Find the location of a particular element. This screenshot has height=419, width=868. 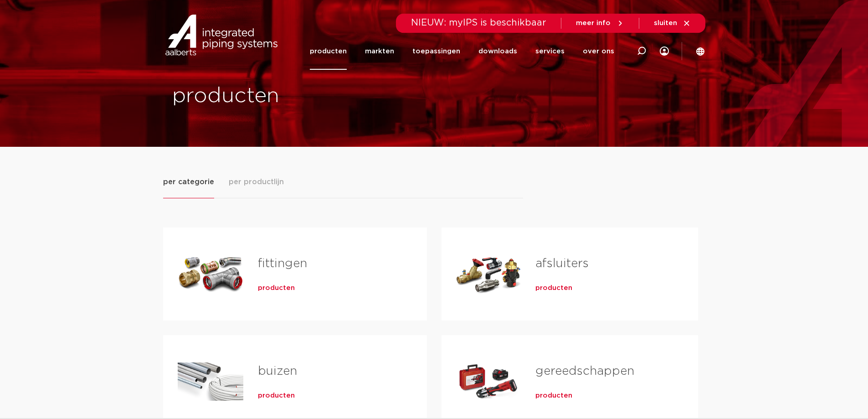

a: downloads is located at coordinates (497, 51).